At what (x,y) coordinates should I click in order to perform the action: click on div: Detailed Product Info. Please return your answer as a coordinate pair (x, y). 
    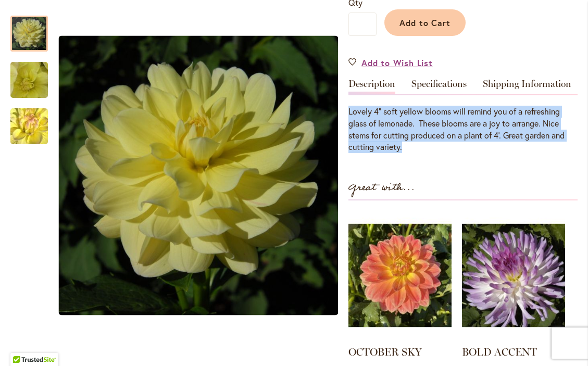
    Looking at the image, I should click on (463, 116).